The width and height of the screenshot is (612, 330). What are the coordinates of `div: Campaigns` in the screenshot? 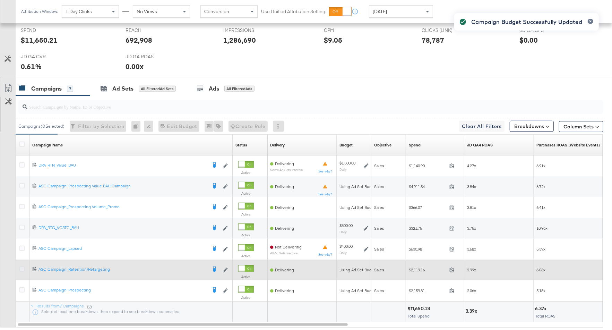 It's located at (46, 88).